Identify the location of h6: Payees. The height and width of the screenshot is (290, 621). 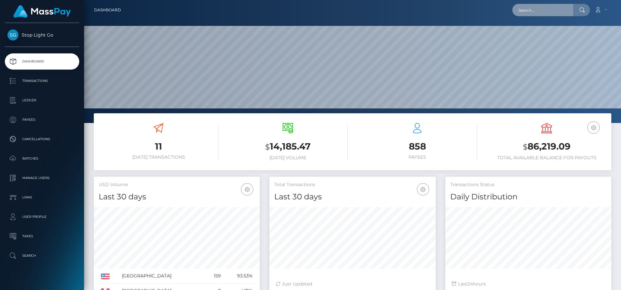
(417, 157).